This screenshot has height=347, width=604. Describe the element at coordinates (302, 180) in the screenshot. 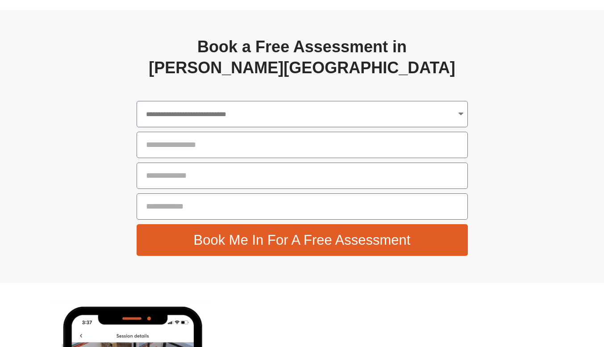

I see `form: Free Assessment - Global` at that location.